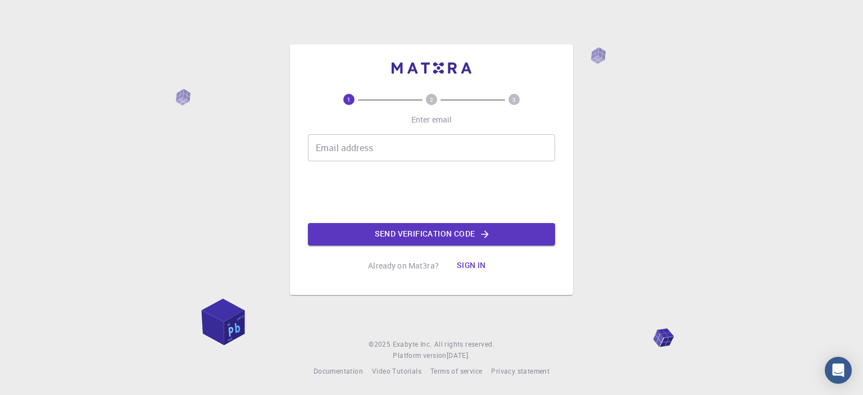 This screenshot has height=395, width=863. Describe the element at coordinates (456, 371) in the screenshot. I see `span: Terms of service` at that location.